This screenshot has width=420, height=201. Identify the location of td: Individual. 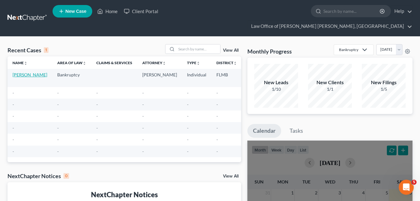
(197, 78).